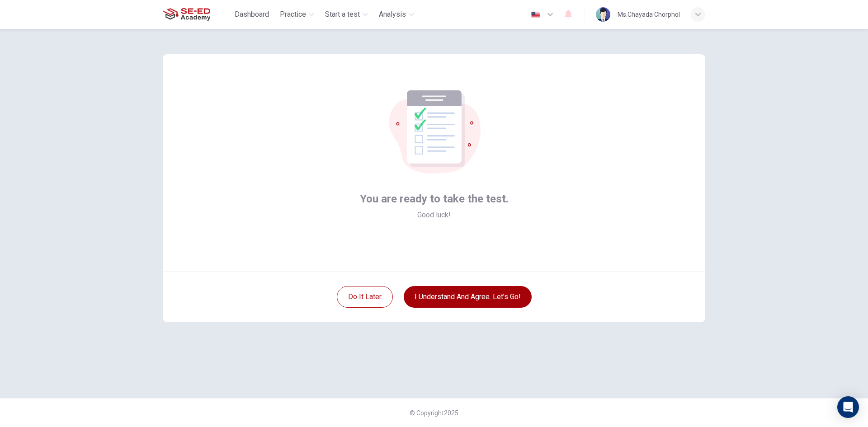 This screenshot has width=868, height=427. I want to click on button: Analysis, so click(396, 15).